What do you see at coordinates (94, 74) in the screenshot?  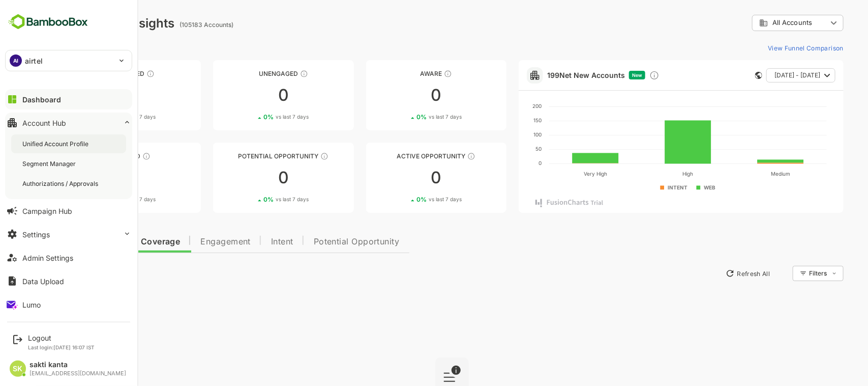 I see `div: Unreached` at bounding box center [94, 74].